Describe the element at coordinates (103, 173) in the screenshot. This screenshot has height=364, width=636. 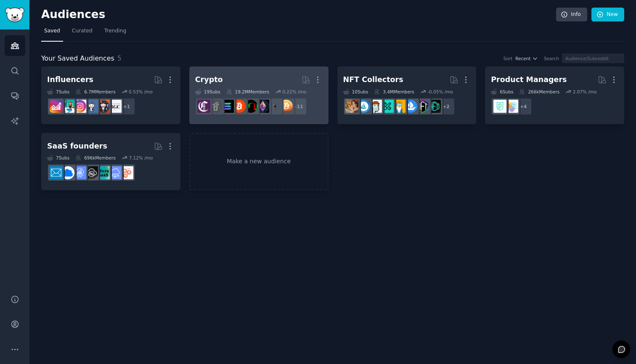
I see `img: microsaas` at that location.